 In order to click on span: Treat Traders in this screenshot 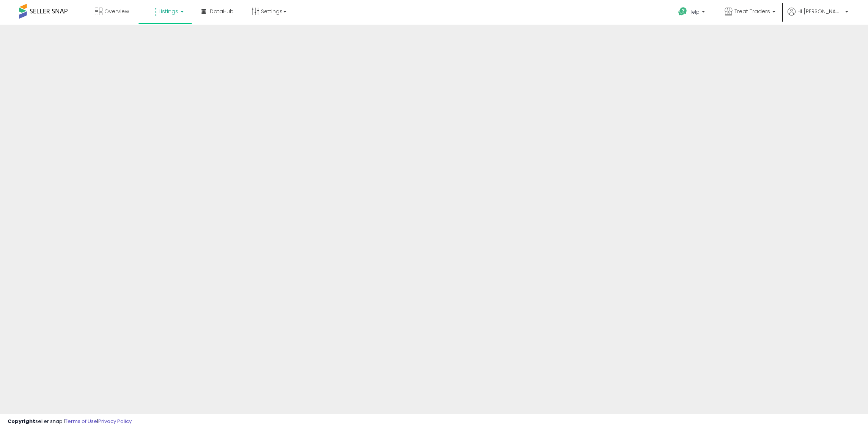, I will do `click(753, 12)`.